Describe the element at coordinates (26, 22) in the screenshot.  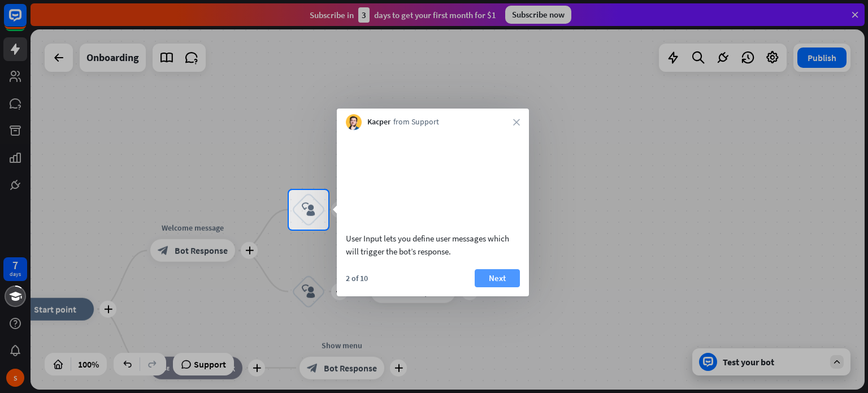
I see `button: Open LiveChat chat widget` at that location.